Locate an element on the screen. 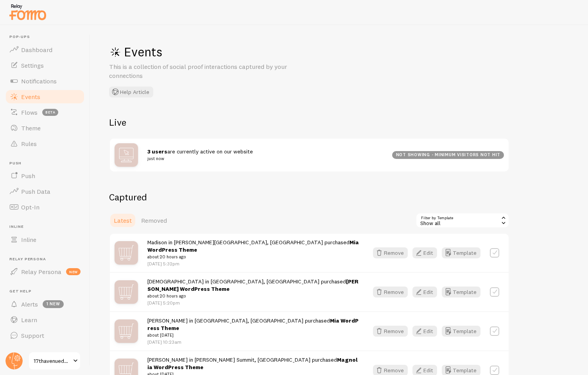 This screenshot has height=375, width=588. span: Events is located at coordinates (30, 97).